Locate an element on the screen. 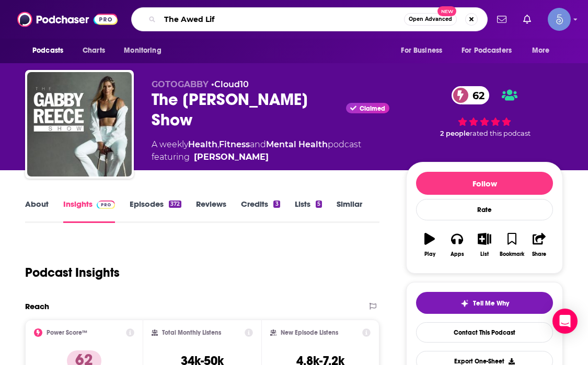 Image resolution: width=588 pixels, height=365 pixels. a: Podchaser - Follow, Share and Rate Podcasts is located at coordinates (67, 19).